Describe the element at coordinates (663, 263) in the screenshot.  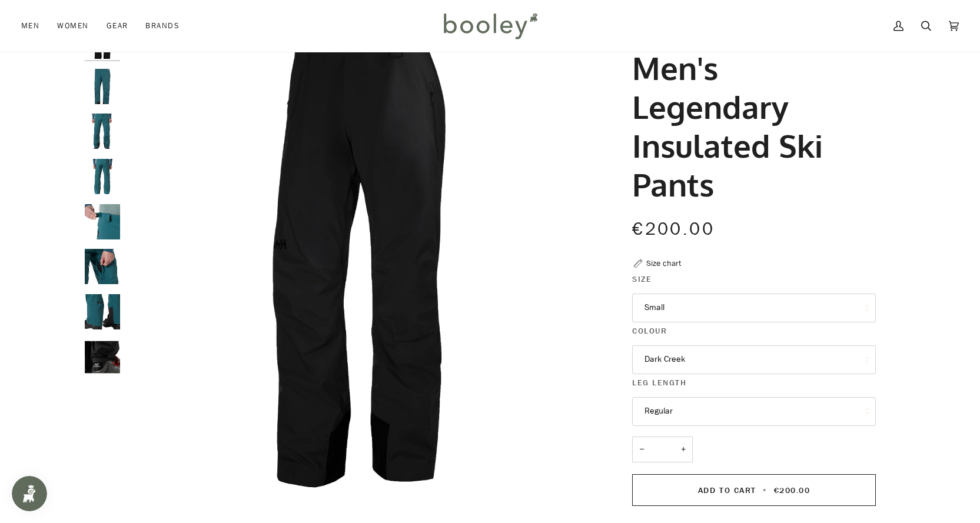
I see `div: Size chart` at that location.